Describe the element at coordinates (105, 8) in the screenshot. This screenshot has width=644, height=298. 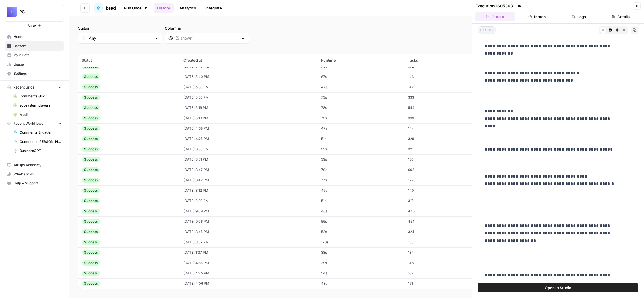
I see `a: bred` at that location.